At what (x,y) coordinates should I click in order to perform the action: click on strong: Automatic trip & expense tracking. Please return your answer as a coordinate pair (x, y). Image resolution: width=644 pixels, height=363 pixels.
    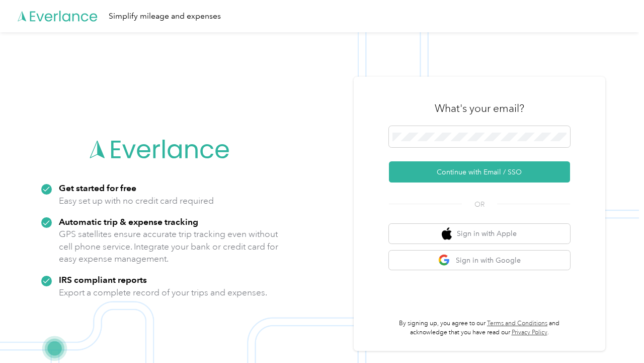
    Looking at the image, I should click on (128, 221).